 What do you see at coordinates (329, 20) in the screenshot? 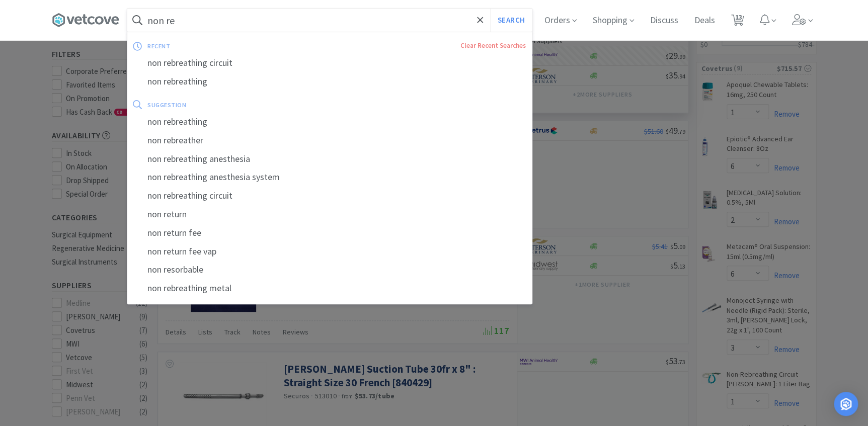
I see `input: Search by item, sku, manufacturer, ingredient, size...` at bounding box center [329, 20].